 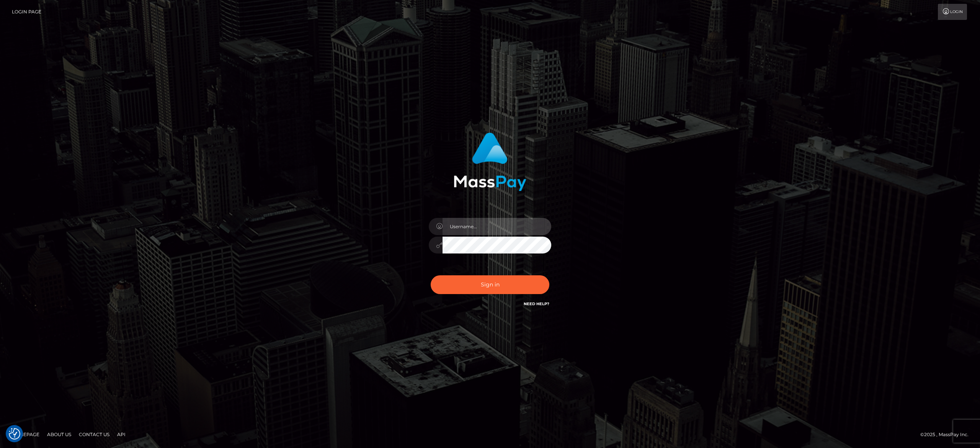 What do you see at coordinates (25, 434) in the screenshot?
I see `a: Homepage` at bounding box center [25, 434].